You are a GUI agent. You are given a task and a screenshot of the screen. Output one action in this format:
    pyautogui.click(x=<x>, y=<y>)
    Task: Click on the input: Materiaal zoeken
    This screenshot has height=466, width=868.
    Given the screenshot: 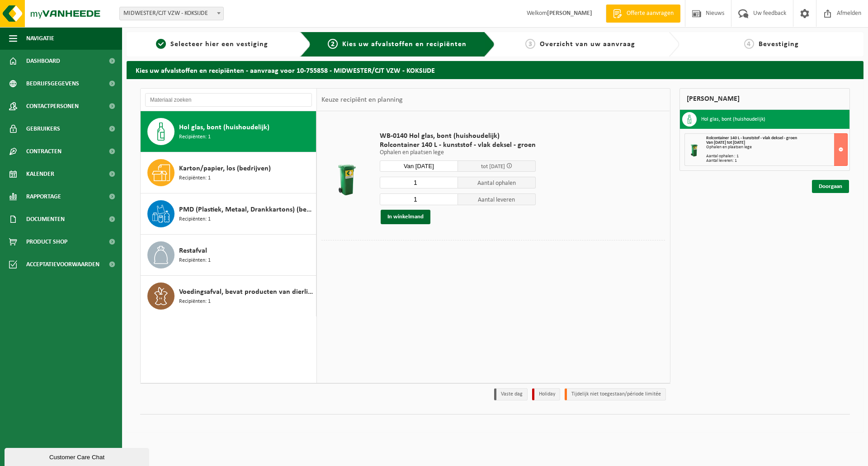 What is the action you would take?
    pyautogui.click(x=228, y=100)
    